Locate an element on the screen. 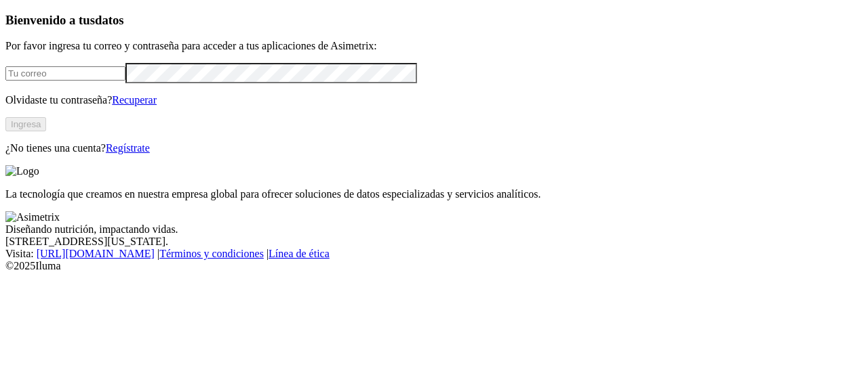 The image size is (868, 373). div: © 2025 Iluma is located at coordinates (434, 266).